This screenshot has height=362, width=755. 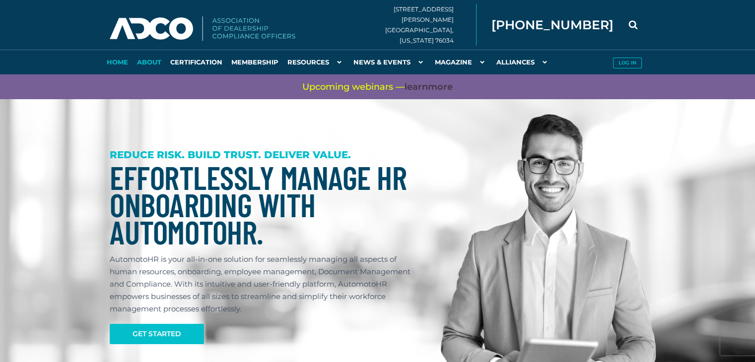 I want to click on h1: Effortlessly Manage HR Onboarding with AutomotoHR., so click(x=263, y=204).